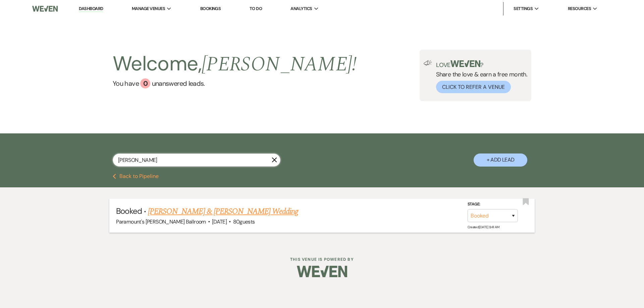  I want to click on label: Stage:, so click(492, 204).